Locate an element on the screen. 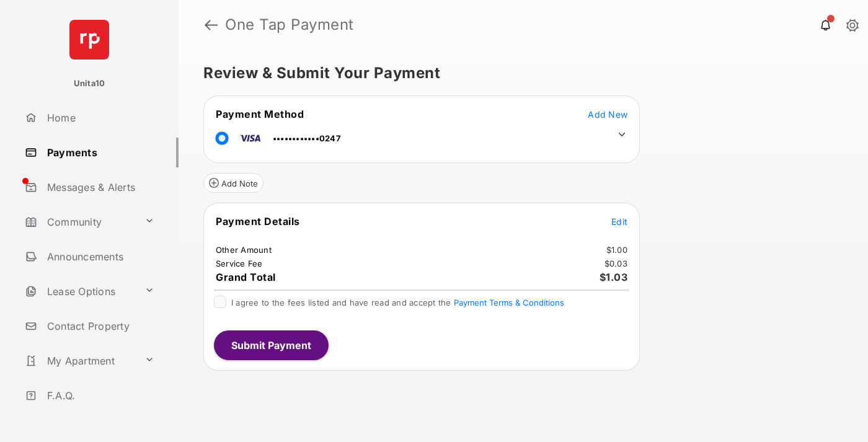 This screenshot has width=868, height=442. td: Other Amount is located at coordinates (244, 250).